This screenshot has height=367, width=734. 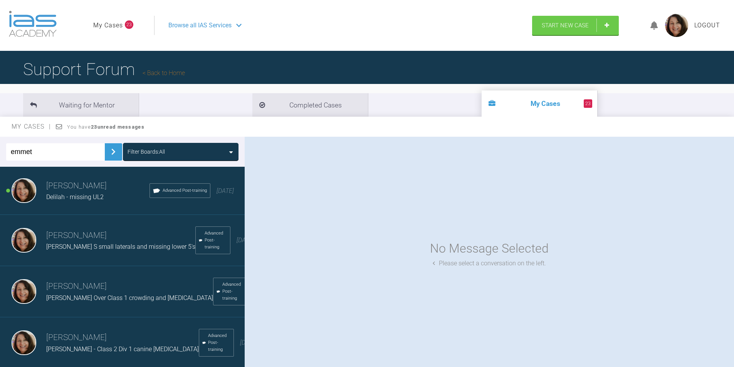 What do you see at coordinates (146, 152) in the screenshot?
I see `div: Filter Boards: All` at bounding box center [146, 152].